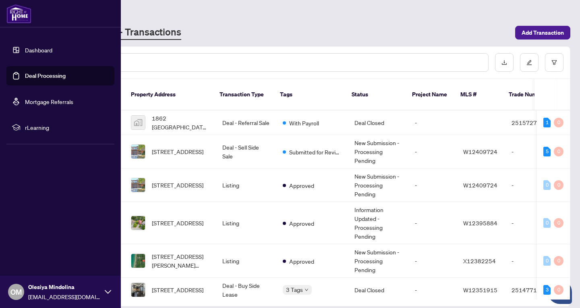 The width and height of the screenshot is (580, 308). I want to click on th: Property Address, so click(169, 95).